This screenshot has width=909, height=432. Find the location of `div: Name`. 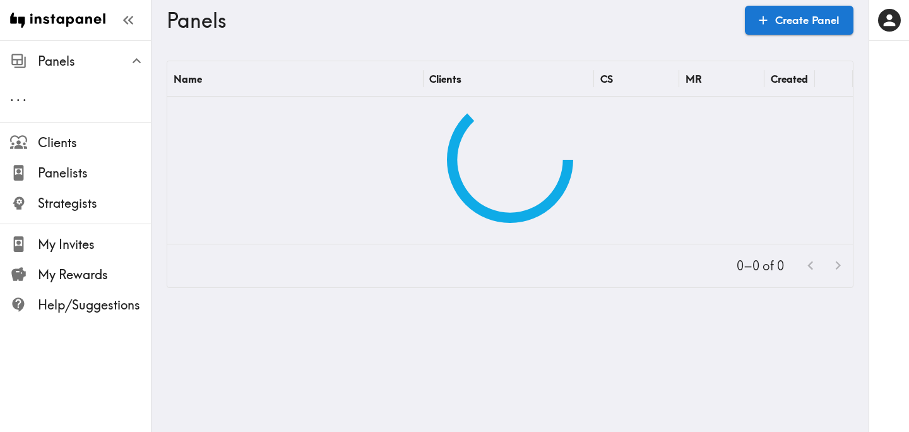

div: Name is located at coordinates (187, 79).